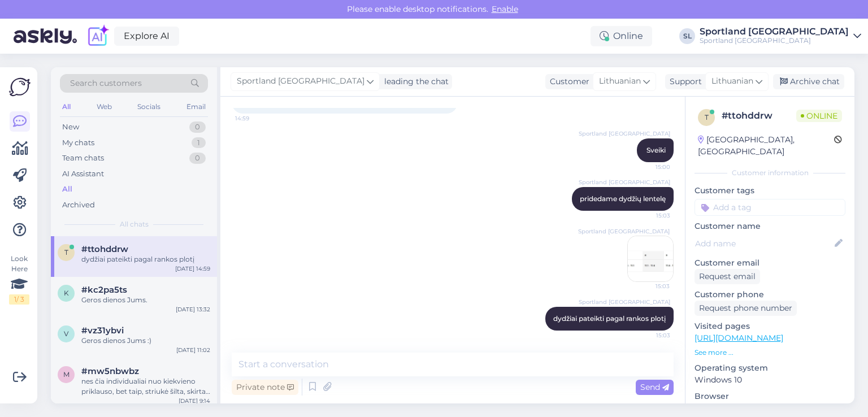  Describe the element at coordinates (83, 174) in the screenshot. I see `div: AI Assistant` at that location.